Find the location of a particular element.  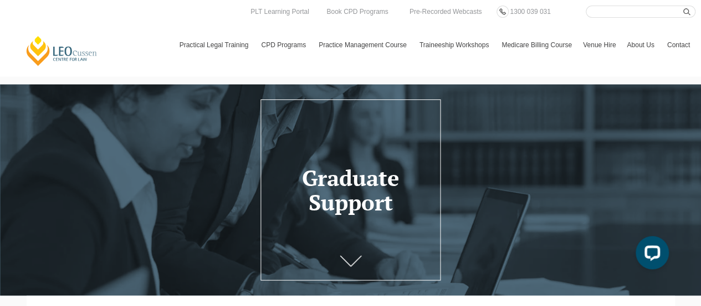

a: Practical Legal Training is located at coordinates (215, 45).